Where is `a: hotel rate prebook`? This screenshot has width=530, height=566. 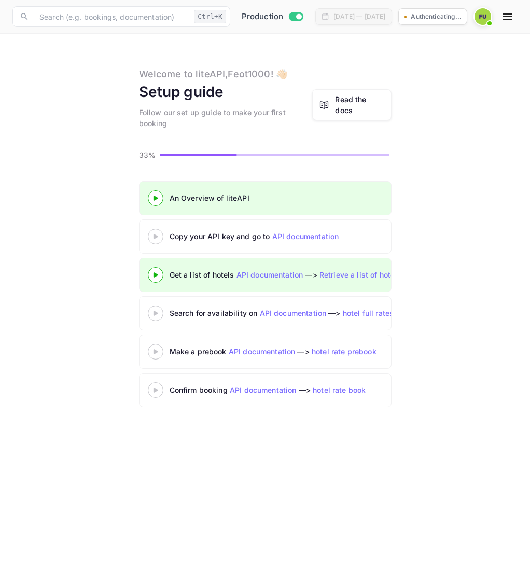
a: hotel rate prebook is located at coordinates (344, 351).